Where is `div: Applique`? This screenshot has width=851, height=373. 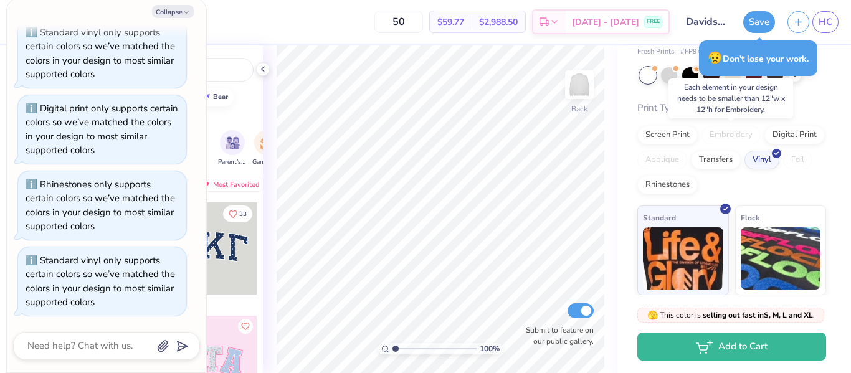
div: Applique is located at coordinates (662, 160).